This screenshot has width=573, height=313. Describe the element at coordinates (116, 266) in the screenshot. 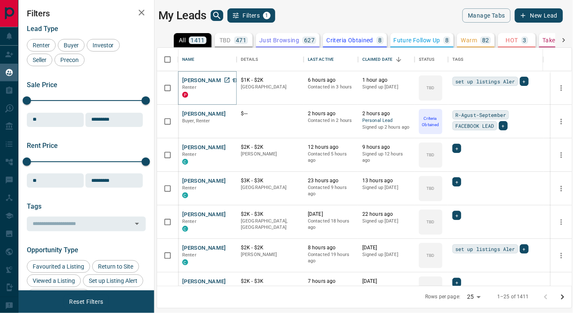

I see `span: Return to Site` at that location.